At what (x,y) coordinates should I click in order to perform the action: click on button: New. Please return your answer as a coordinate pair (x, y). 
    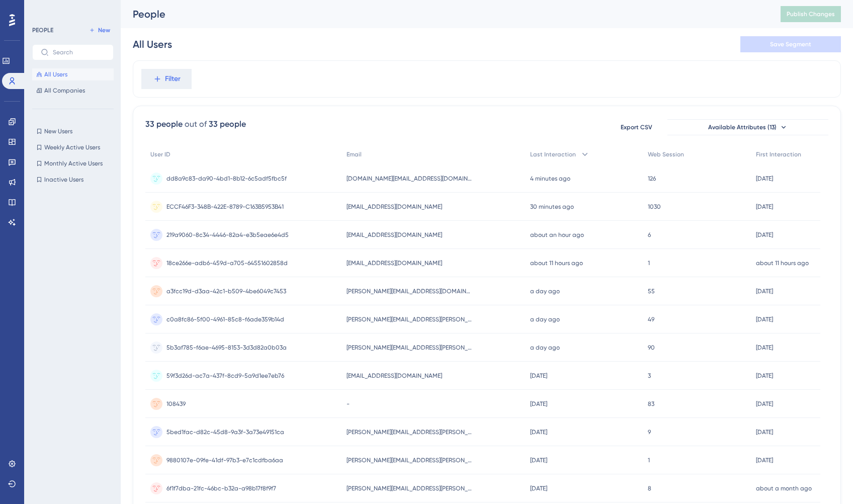
    Looking at the image, I should click on (100, 30).